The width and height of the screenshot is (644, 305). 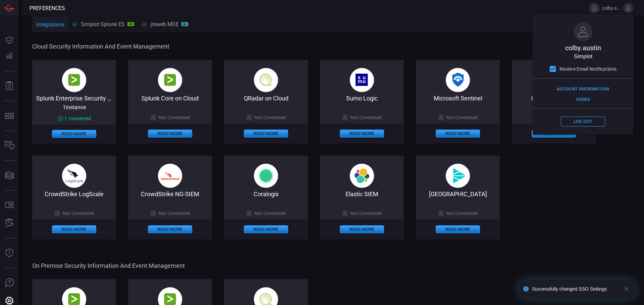 What do you see at coordinates (103, 24) in the screenshot?
I see `div: Simplot Splunk ES` at bounding box center [103, 24].